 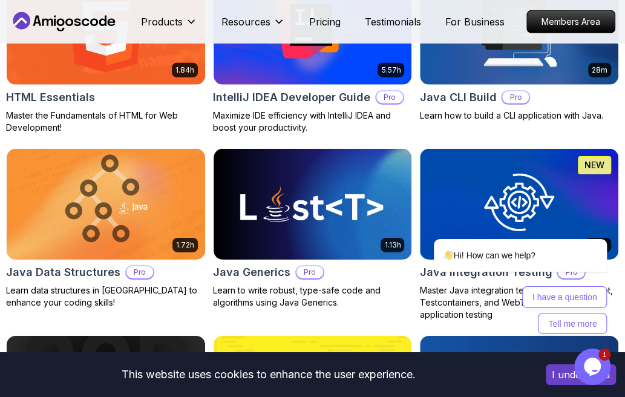 I want to click on div: 👋Hi! How can we help?I have a questionTell me more, so click(x=109, y=157).